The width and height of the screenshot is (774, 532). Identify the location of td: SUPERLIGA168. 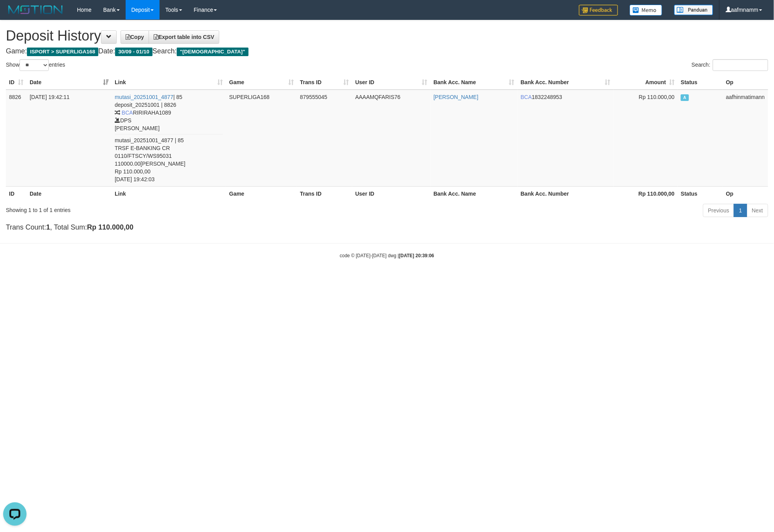
(261, 138).